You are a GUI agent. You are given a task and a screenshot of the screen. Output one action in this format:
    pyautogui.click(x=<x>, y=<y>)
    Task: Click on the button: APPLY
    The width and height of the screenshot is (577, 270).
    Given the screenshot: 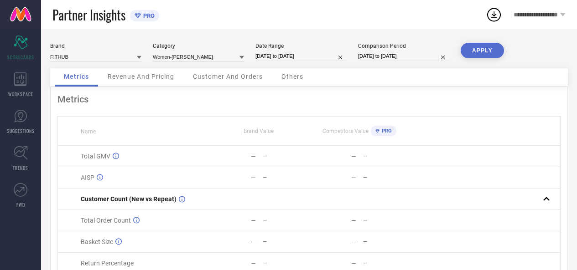 What is the action you would take?
    pyautogui.click(x=482, y=51)
    